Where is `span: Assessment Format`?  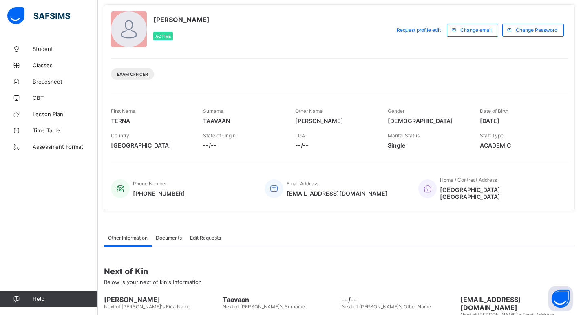 span: Assessment Format is located at coordinates (65, 147).